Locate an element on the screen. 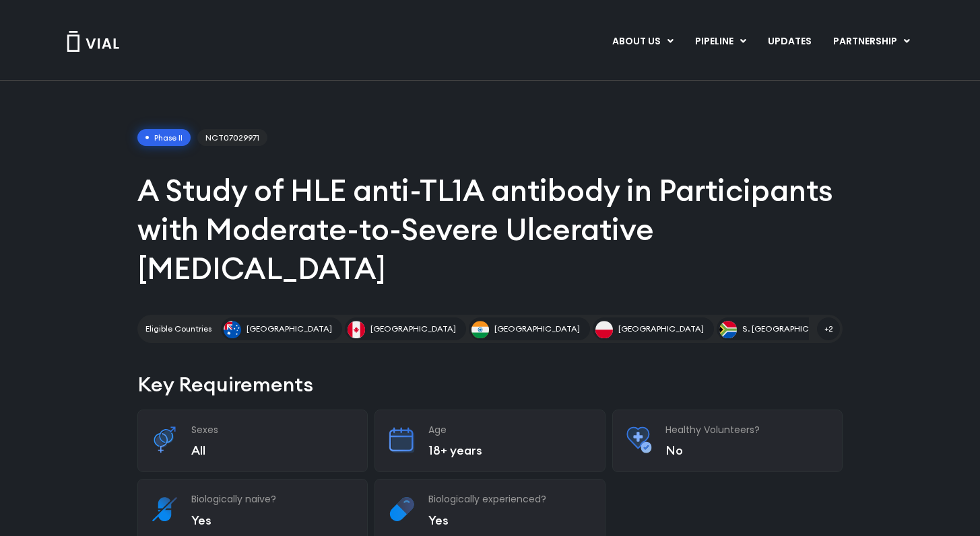 This screenshot has width=980, height=536. p: All is located at coordinates (273, 450).